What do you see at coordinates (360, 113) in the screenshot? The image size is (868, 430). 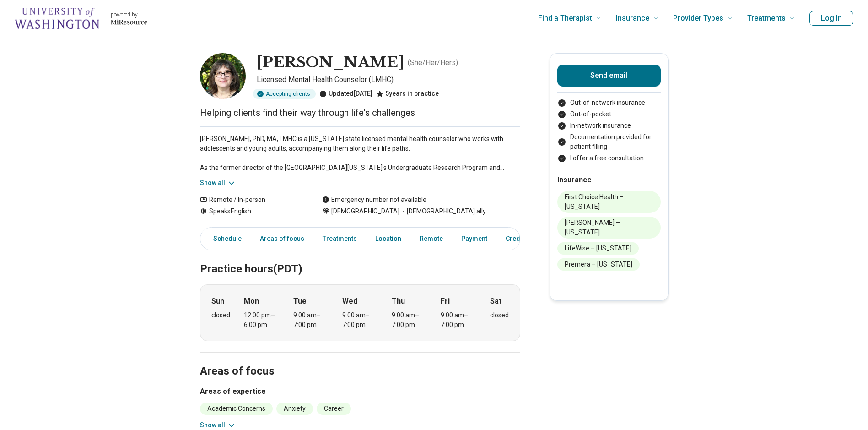 I see `p: Helping clients find their way through life's challenges` at bounding box center [360, 113].